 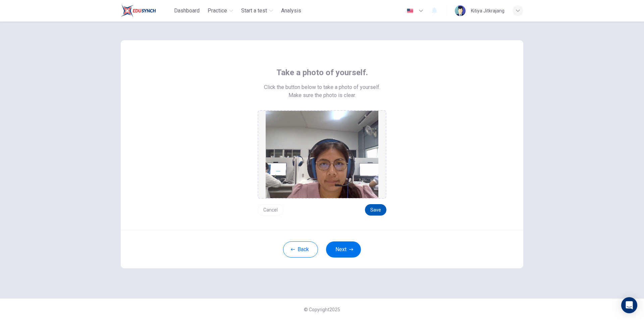 What do you see at coordinates (460, 11) in the screenshot?
I see `img: Profile picture` at bounding box center [460, 11].